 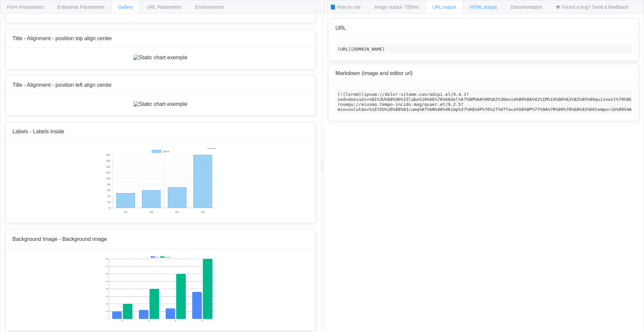 I want to click on span: Markdown (image and editor url), so click(x=374, y=73).